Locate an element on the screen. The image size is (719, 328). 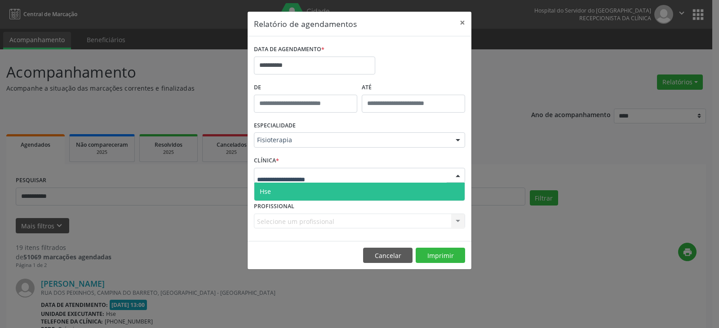
label: De is located at coordinates (306, 88).